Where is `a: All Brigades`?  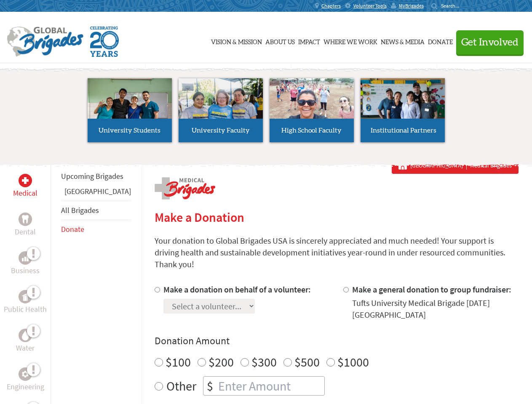
a: All Brigades is located at coordinates (80, 210).